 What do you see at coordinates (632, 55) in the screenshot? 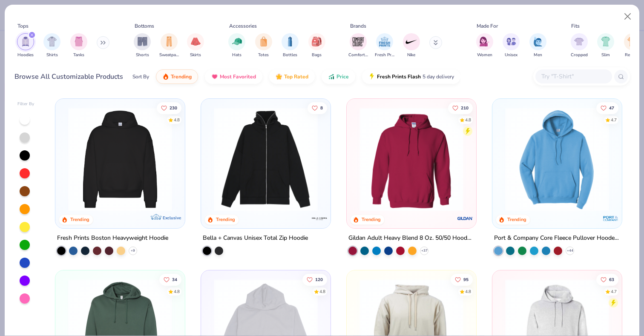
I see `span: Regular` at bounding box center [632, 55].